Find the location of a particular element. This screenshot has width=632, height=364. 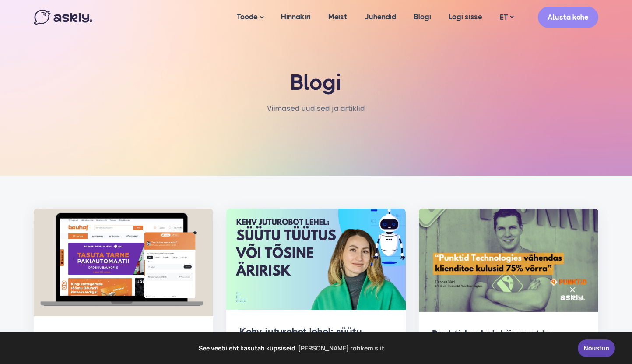

h1: Blogi is located at coordinates (316, 83).